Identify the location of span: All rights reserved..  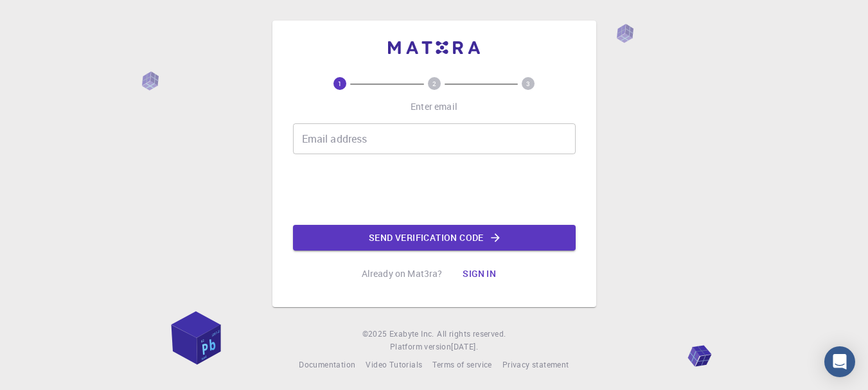
(471, 334).